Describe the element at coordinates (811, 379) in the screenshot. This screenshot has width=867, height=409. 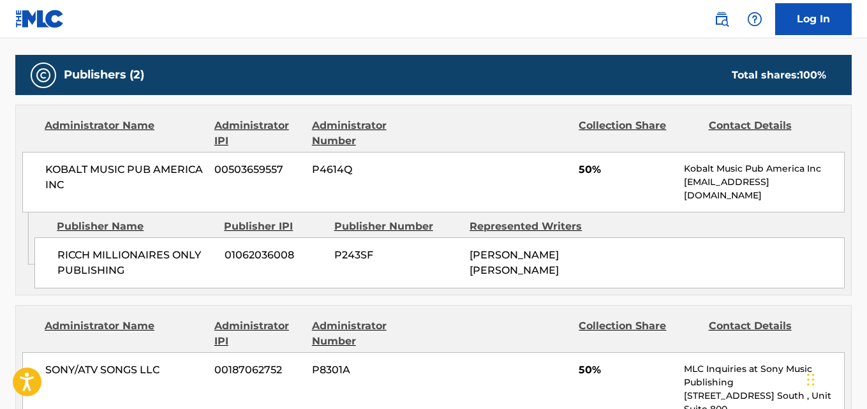
I see `div: Drag` at that location.